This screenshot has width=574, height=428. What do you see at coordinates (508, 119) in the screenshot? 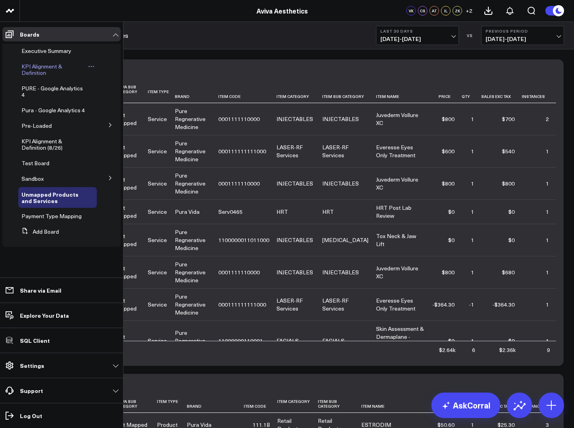
I see `div: $700` at bounding box center [508, 119].